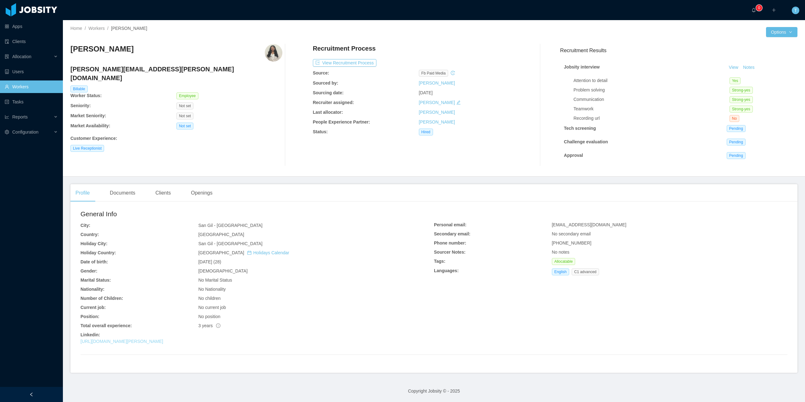 The width and height of the screenshot is (805, 402). Describe the element at coordinates (426, 132) in the screenshot. I see `span: Hired` at that location.